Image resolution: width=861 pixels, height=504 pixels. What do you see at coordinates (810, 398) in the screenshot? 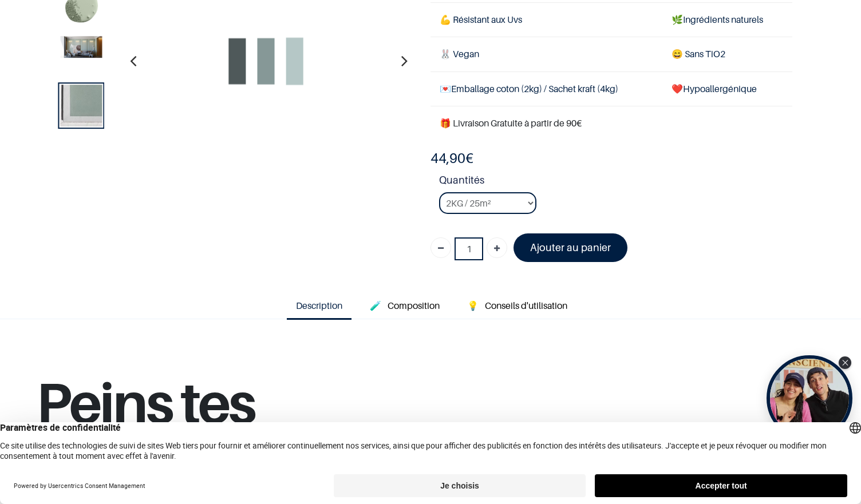
I see `div: Open Tolstoy widget` at bounding box center [810, 398].